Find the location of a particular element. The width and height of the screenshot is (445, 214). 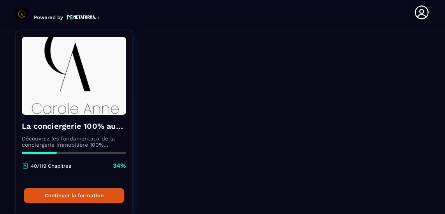

button: Continuer la formation is located at coordinates (74, 196).